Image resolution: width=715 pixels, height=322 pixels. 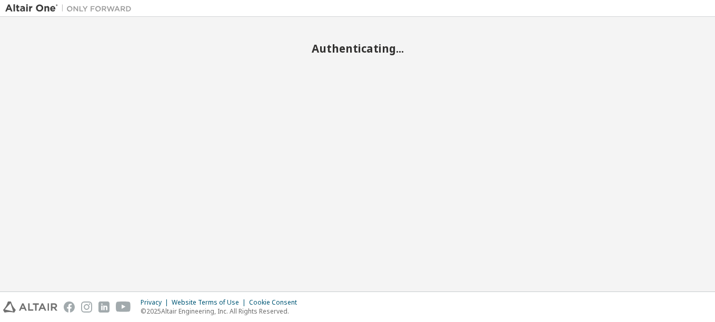 What do you see at coordinates (222, 311) in the screenshot?
I see `p: © 2025 Altair Engineering, Inc. All Rights Reserved.` at bounding box center [222, 311].